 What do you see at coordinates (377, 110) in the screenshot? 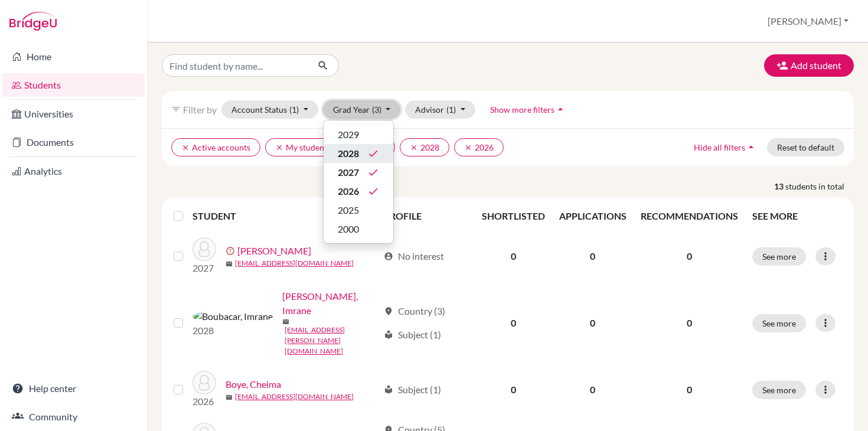
I see `span: (3)` at bounding box center [377, 110].